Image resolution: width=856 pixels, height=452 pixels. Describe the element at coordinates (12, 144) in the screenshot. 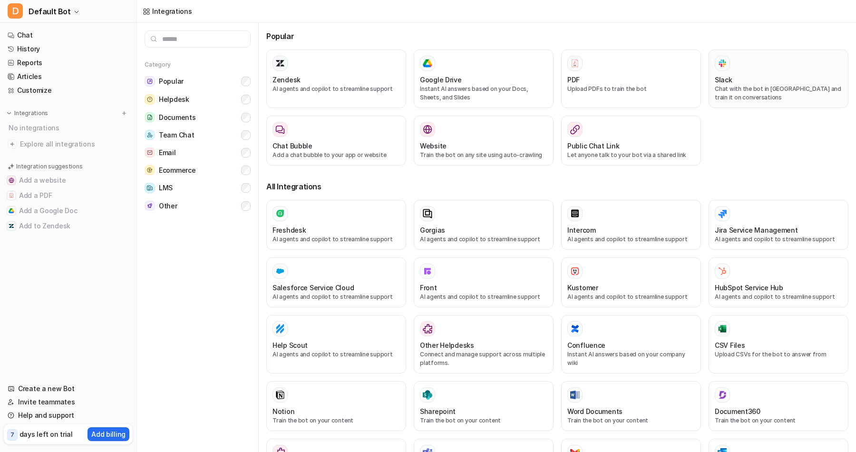

I see `img: explore all integrations` at that location.